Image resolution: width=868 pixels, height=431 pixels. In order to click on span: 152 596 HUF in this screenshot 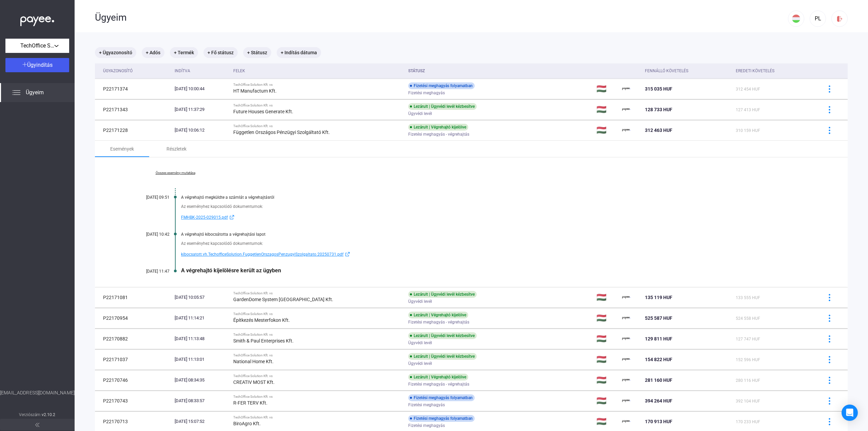, I will do `click(748, 359)`.